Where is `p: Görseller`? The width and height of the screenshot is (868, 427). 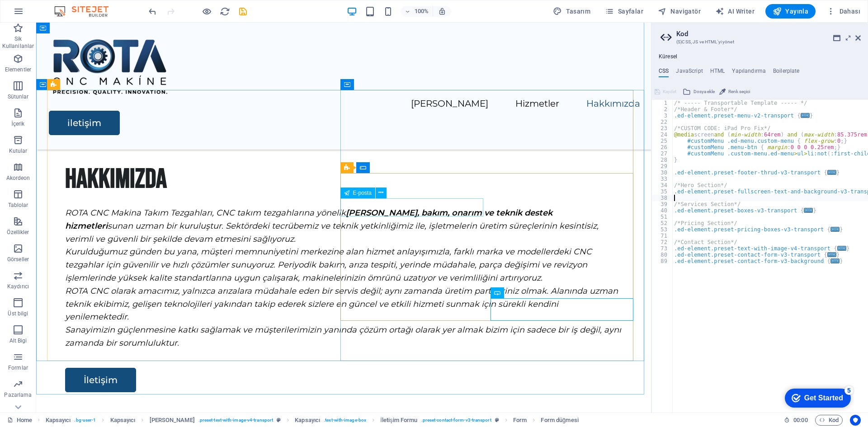
p: Görseller is located at coordinates (18, 260).